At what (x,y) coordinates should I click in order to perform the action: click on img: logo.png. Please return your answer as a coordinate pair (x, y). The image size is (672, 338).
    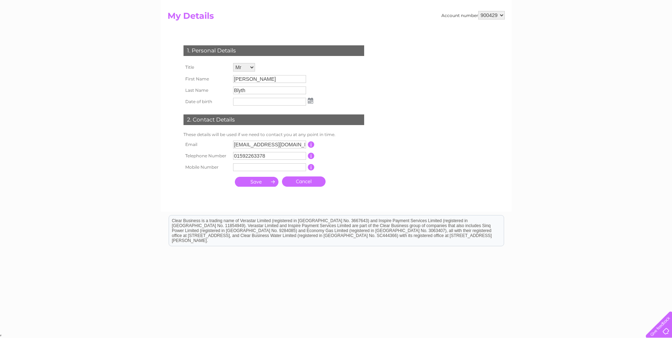
    Looking at the image, I should click on (41, 29).